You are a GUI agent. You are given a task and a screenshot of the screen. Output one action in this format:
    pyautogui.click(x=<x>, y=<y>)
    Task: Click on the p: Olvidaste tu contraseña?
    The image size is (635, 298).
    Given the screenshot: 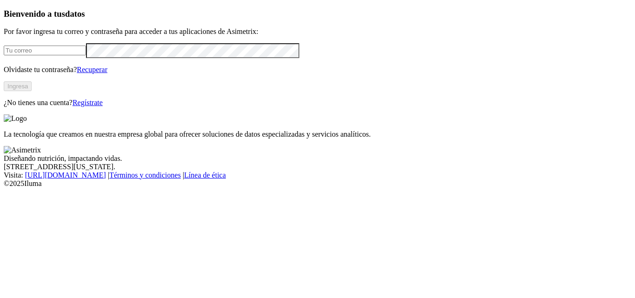 What is the action you would take?
    pyautogui.click(x=318, y=70)
    